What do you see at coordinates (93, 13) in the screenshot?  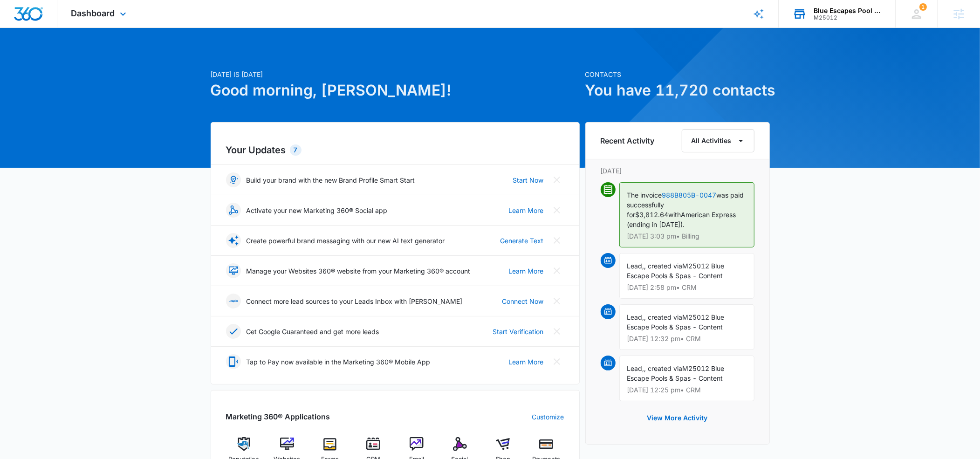 I see `span: Dashboard` at bounding box center [93, 13].